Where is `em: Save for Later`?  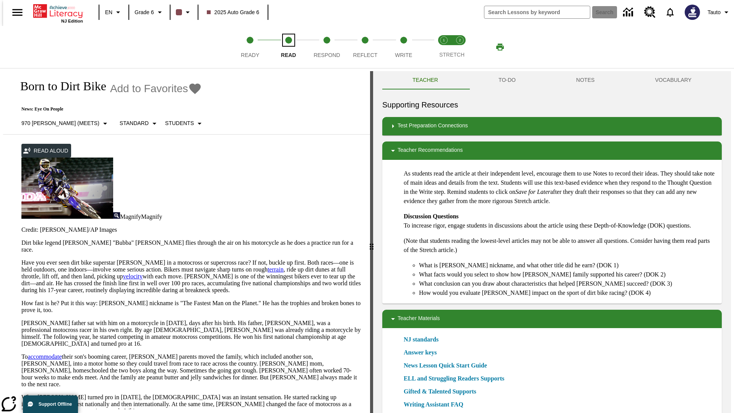 em: Save for Later is located at coordinates (533, 192).